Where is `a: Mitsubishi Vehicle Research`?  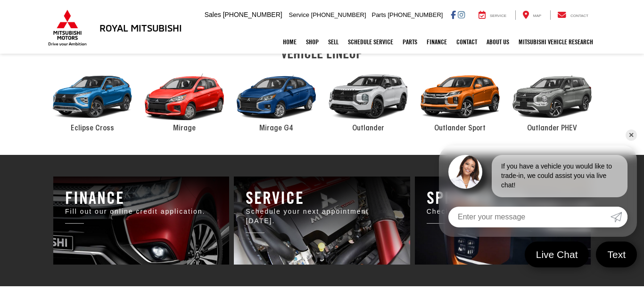 a: Mitsubishi Vehicle Research is located at coordinates (556, 42).